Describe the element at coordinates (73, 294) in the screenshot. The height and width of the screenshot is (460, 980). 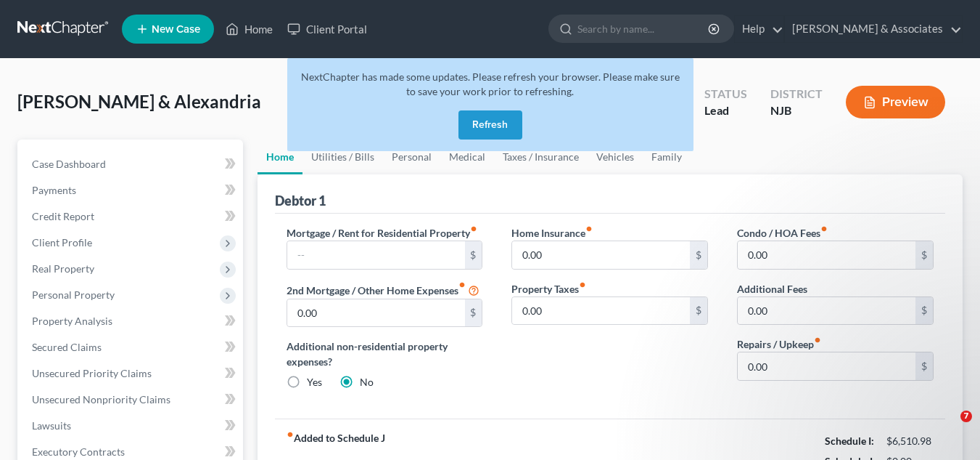
I see `span: Personal Property` at that location.